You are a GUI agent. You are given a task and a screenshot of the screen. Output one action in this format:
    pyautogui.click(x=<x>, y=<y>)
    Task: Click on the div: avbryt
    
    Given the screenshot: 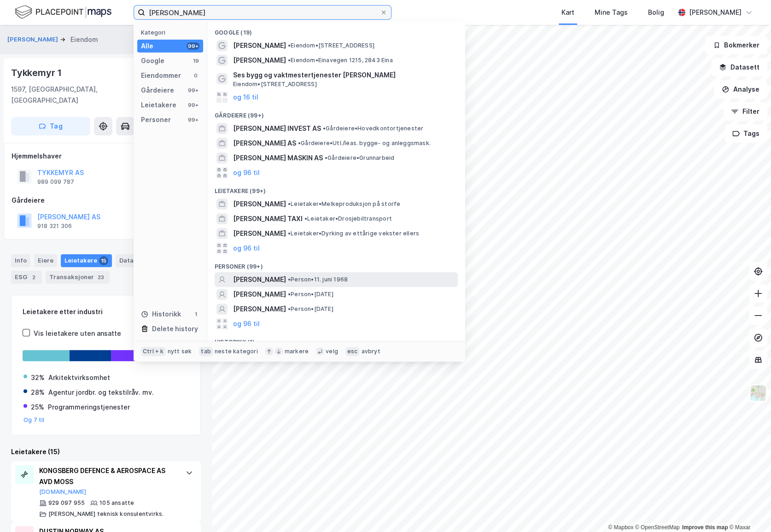 What is the action you would take?
    pyautogui.click(x=370, y=351)
    